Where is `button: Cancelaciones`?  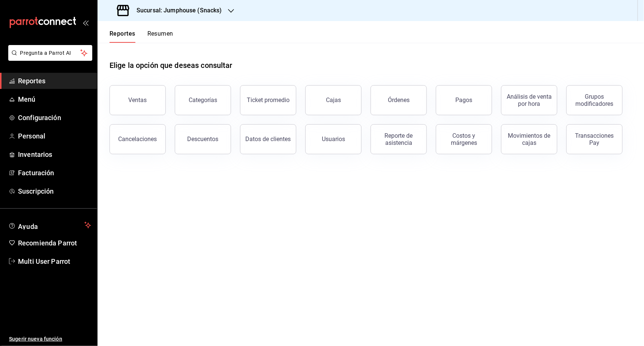 button: Cancelaciones is located at coordinates (138, 139).